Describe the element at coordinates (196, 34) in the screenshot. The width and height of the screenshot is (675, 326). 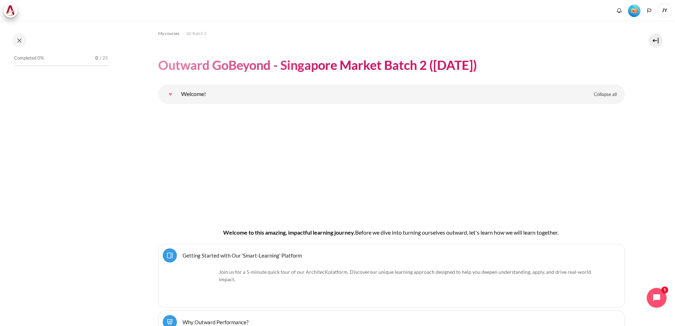
I see `a: SG Batch 2` at that location.